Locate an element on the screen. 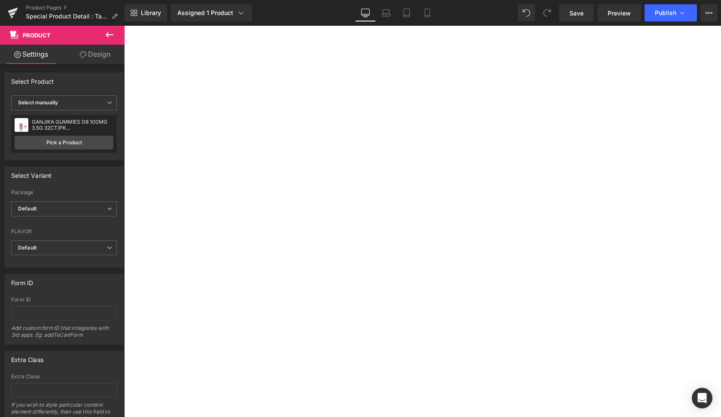 This screenshot has width=721, height=417. b: Select manually is located at coordinates (38, 102).